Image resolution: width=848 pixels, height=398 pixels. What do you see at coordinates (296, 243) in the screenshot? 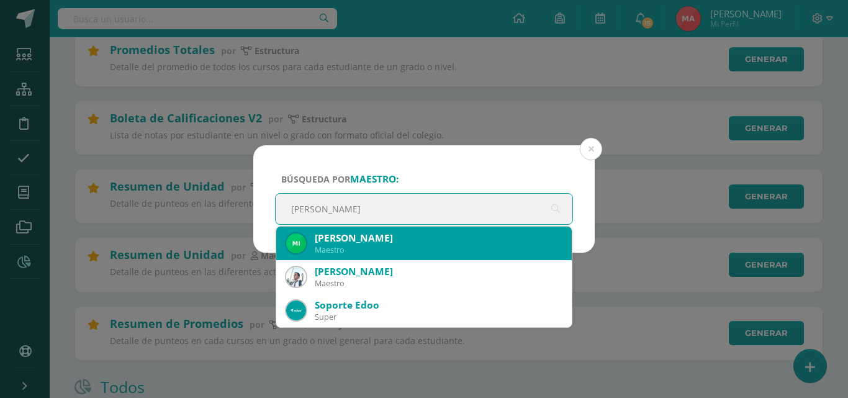
I see `img: d61081fa4d32a2584e9020f5274a417f.png` at bounding box center [296, 243].